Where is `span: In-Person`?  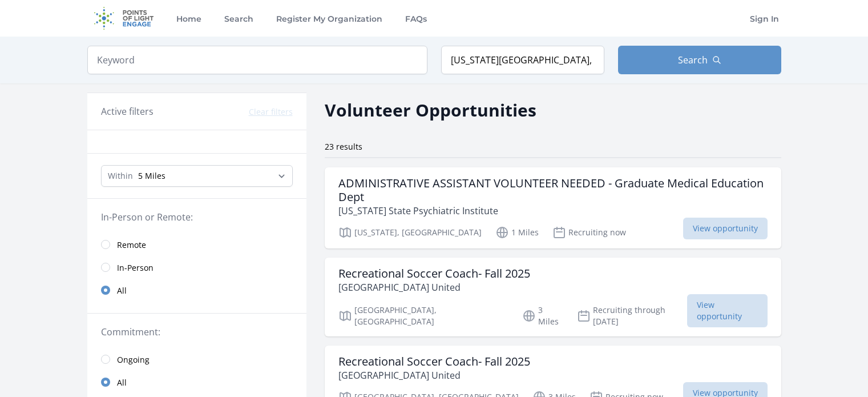 span: In-Person is located at coordinates (135, 268).